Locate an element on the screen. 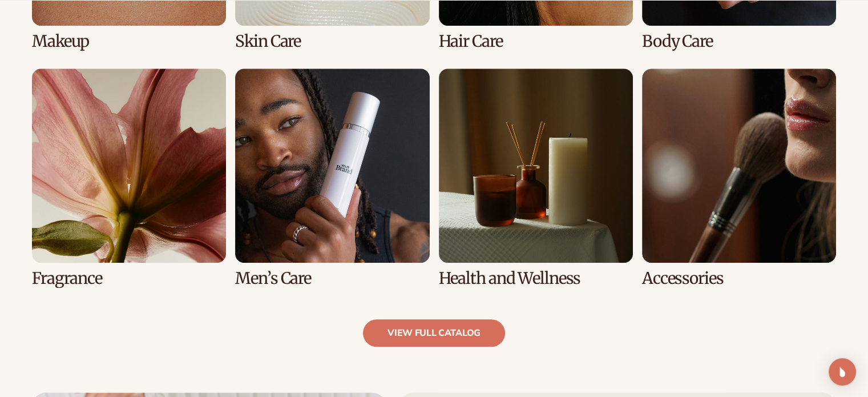 The image size is (868, 397). div: 6 / 8 is located at coordinates (332, 178).